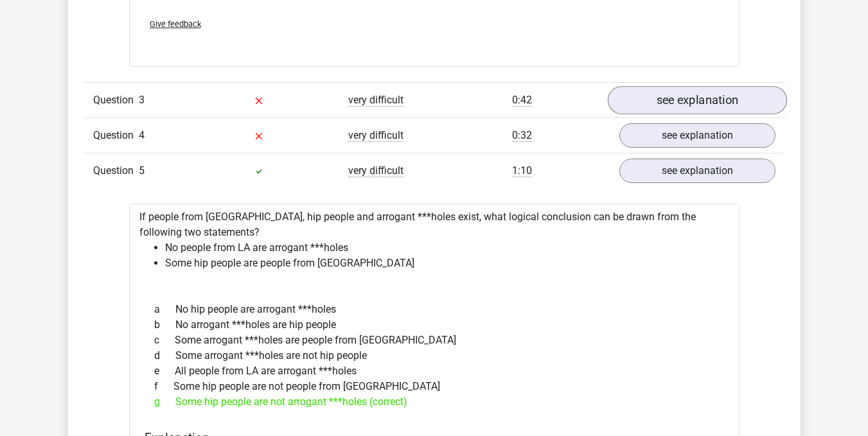 This screenshot has height=436, width=868. Describe the element at coordinates (164, 309) in the screenshot. I see `span: a` at that location.